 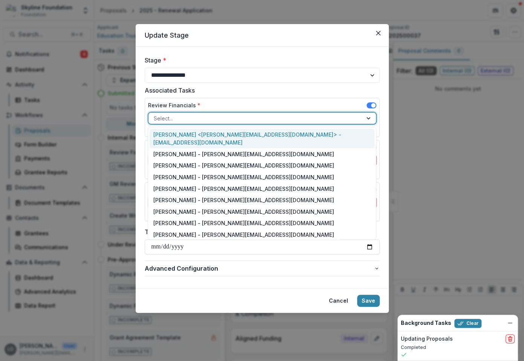 What do you see at coordinates (510, 323) in the screenshot?
I see `button: Dismiss` at bounding box center [510, 323].